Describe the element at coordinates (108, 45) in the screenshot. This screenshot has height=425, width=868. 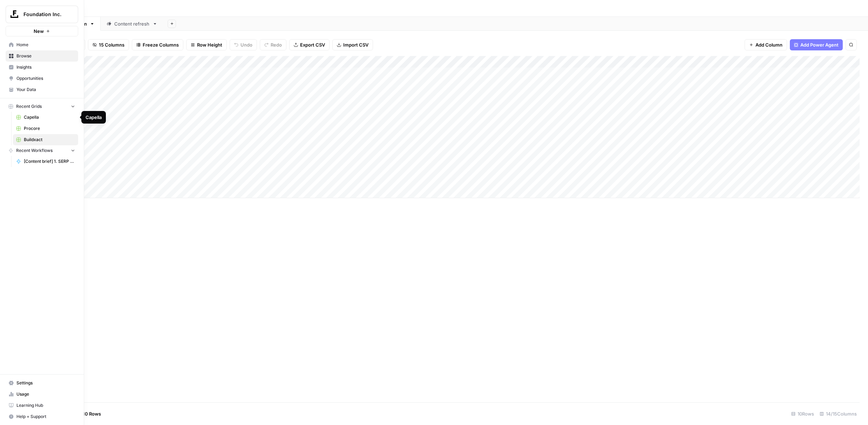
I see `button: 15 Columns` at that location.